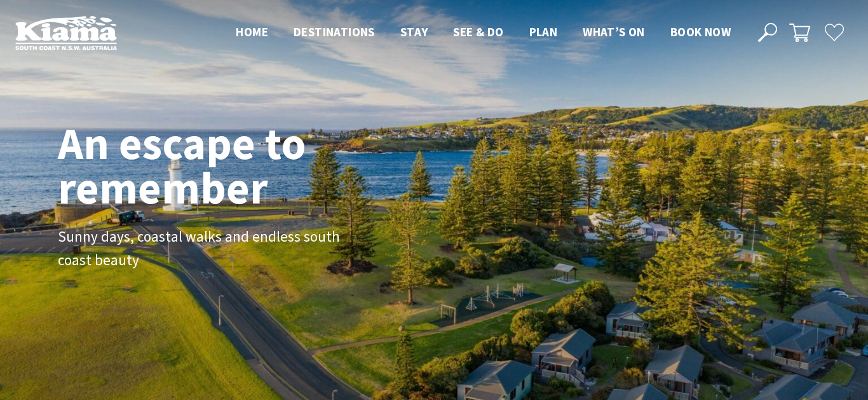 Image resolution: width=868 pixels, height=400 pixels. I want to click on p: Sunny days, coastal walks and endless south coast beauty, so click(200, 249).